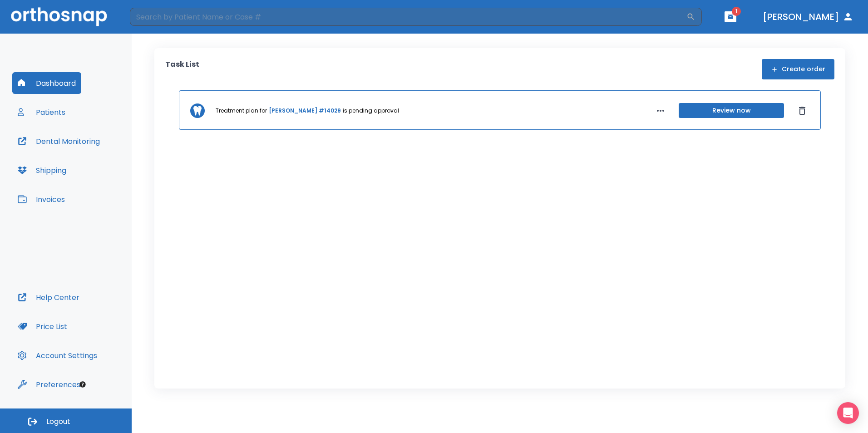 This screenshot has width=868, height=433. What do you see at coordinates (82, 384) in the screenshot?
I see `div: Tooltip anchor` at bounding box center [82, 384].